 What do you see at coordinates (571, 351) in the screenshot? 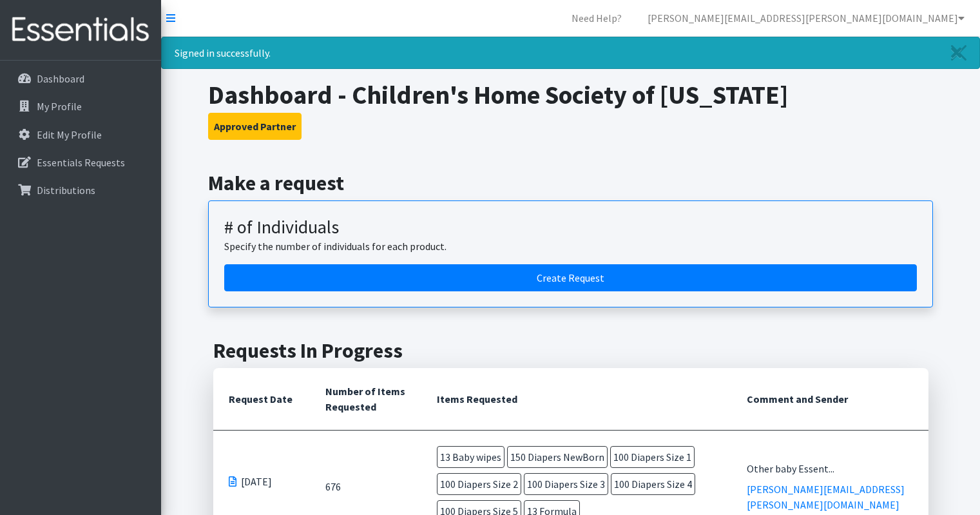
I see `h2: Requests In Progress` at bounding box center [571, 351].